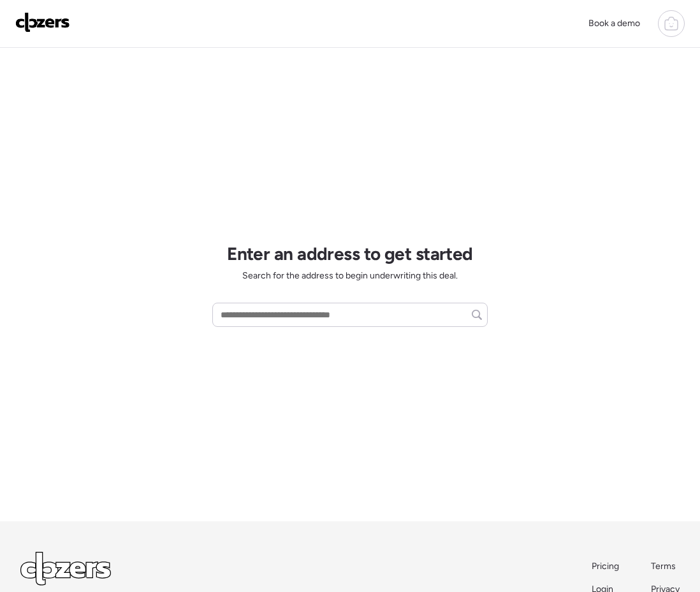 This screenshot has width=700, height=592. I want to click on span: Pricing, so click(605, 566).